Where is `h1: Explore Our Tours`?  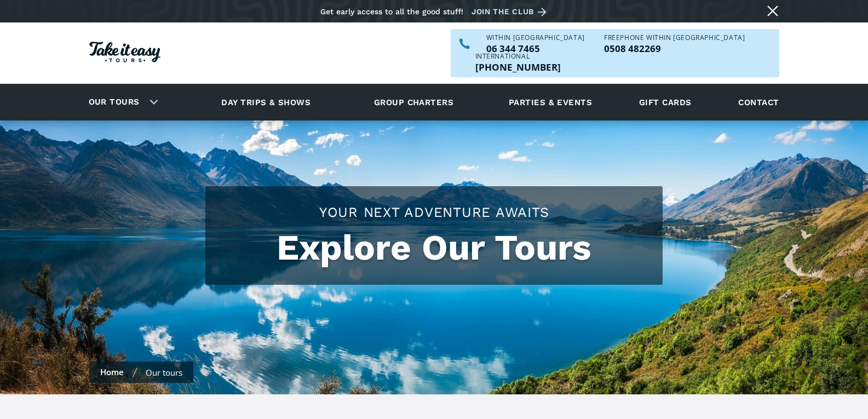
h1: Explore Our Tours is located at coordinates (434, 247).